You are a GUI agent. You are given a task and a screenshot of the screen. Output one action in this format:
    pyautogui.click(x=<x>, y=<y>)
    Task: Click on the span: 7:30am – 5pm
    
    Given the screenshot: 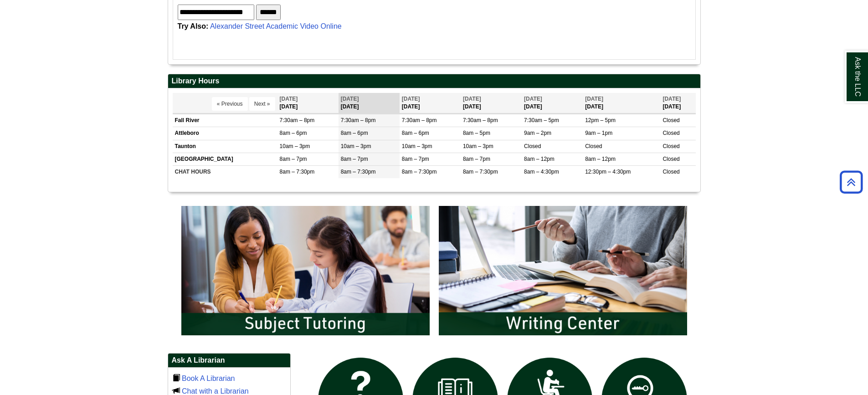 What is the action you would take?
    pyautogui.click(x=541, y=120)
    